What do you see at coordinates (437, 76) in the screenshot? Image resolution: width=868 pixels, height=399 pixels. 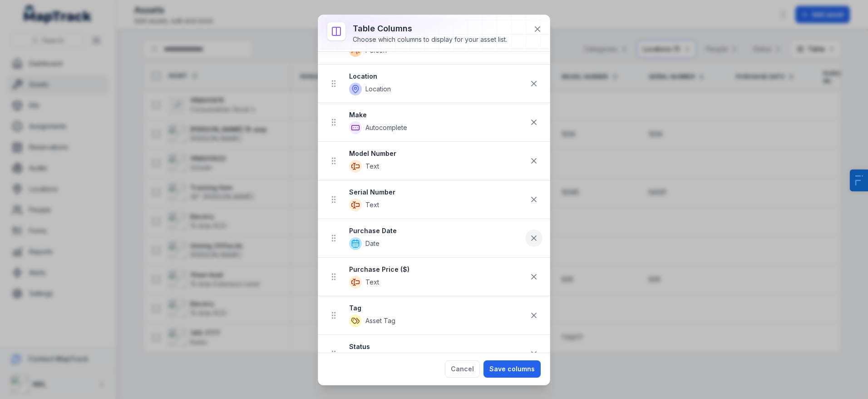 I see `strong: Location` at bounding box center [437, 76].